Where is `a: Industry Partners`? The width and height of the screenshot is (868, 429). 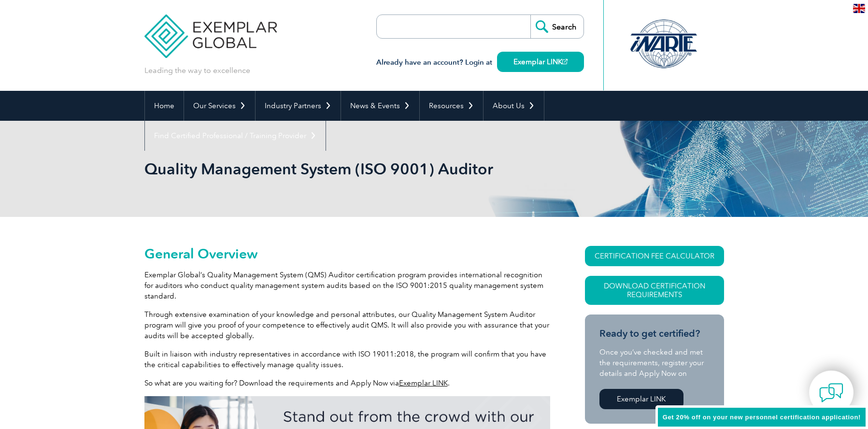 a: Industry Partners is located at coordinates (298, 106).